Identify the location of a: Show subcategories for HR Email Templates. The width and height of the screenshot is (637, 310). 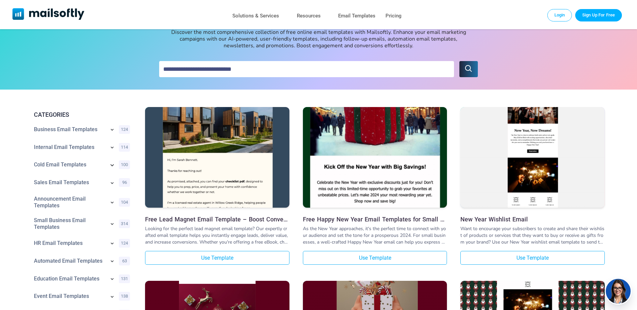
(112, 244).